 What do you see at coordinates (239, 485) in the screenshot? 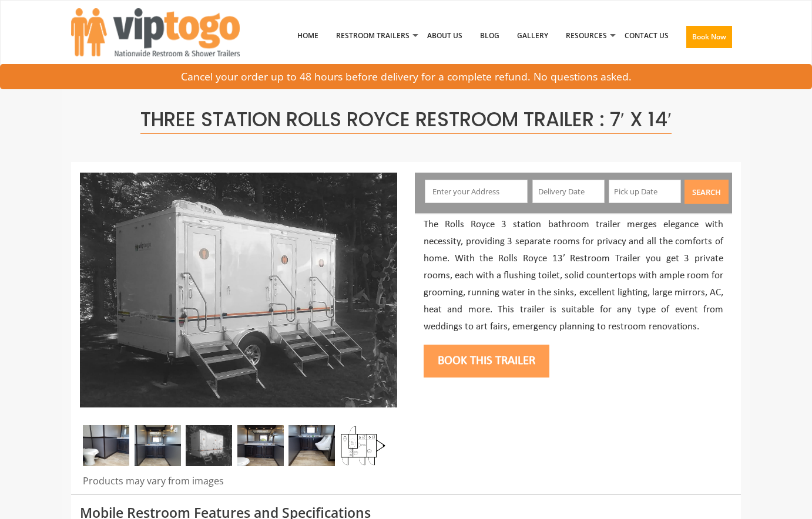
I see `div: Products may vary from images` at bounding box center [239, 485].